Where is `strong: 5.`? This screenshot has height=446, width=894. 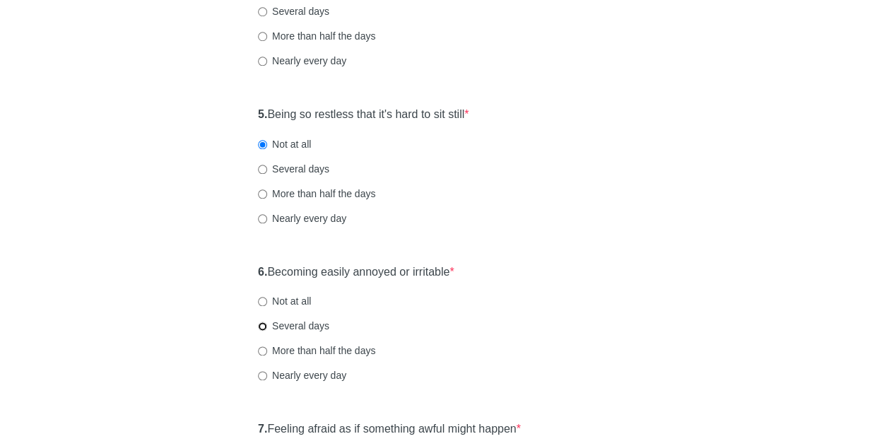 strong: 5. is located at coordinates (262, 114).